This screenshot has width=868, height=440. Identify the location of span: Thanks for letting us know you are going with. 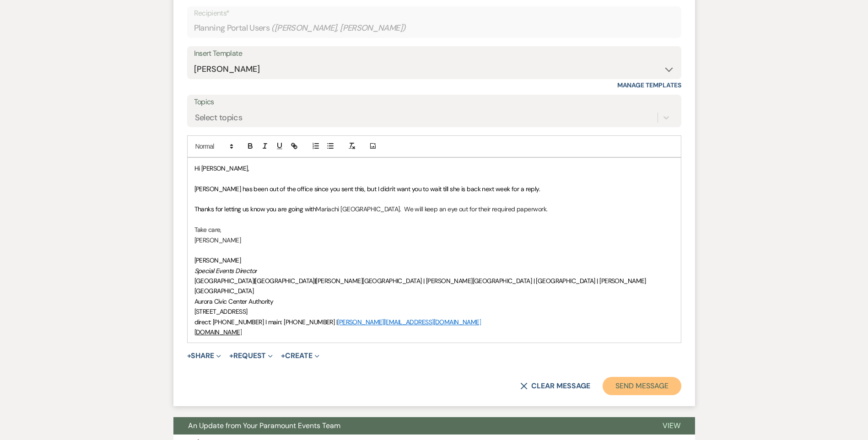
(255, 209).